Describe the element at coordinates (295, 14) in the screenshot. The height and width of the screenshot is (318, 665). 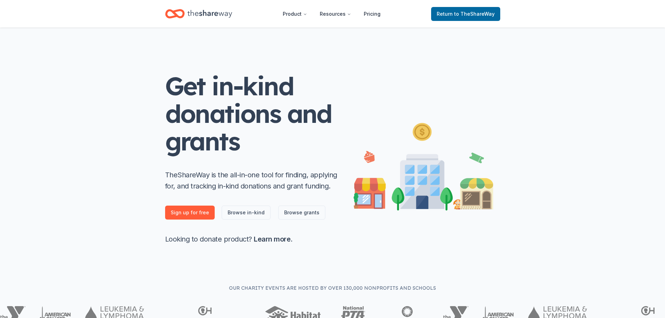
I see `button: Product` at that location.